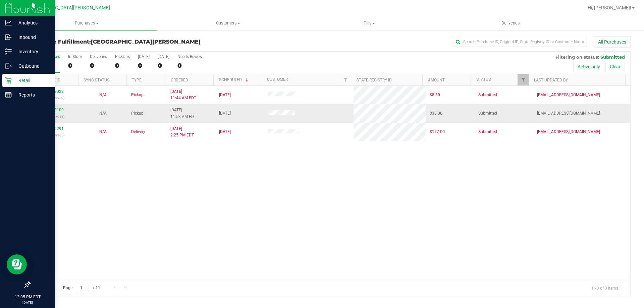 Image resolution: width=644 pixels, height=308 pixels. Describe the element at coordinates (8, 37) in the screenshot. I see `inline-svg: Inbound` at that location.